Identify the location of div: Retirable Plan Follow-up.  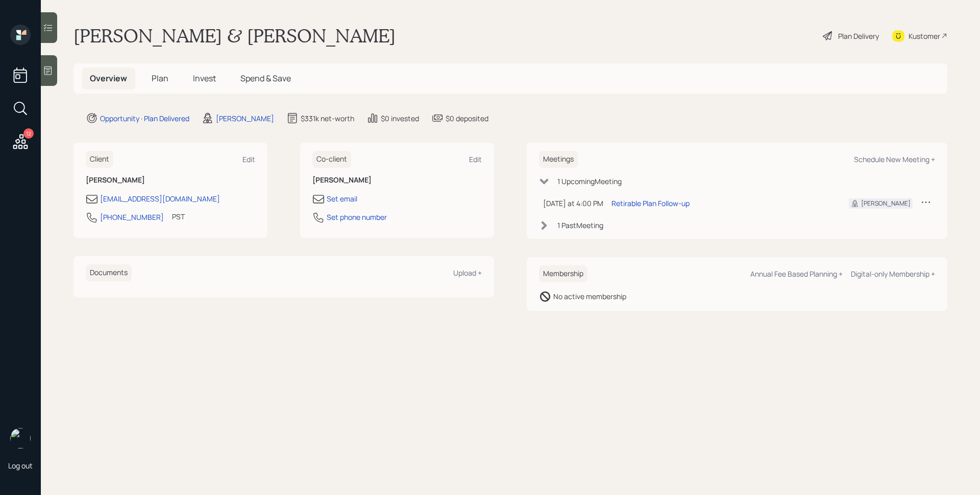
(651, 203).